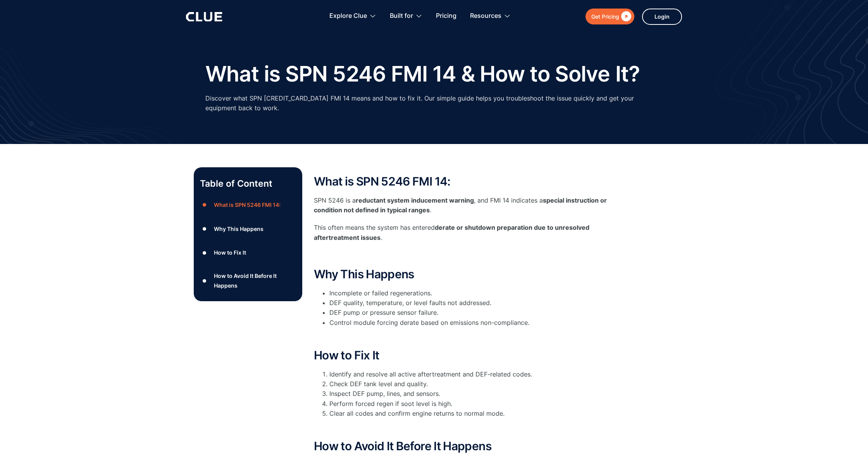 The width and height of the screenshot is (868, 458). What do you see at coordinates (248, 253) in the screenshot?
I see `a: ●How to Fix It` at bounding box center [248, 253].